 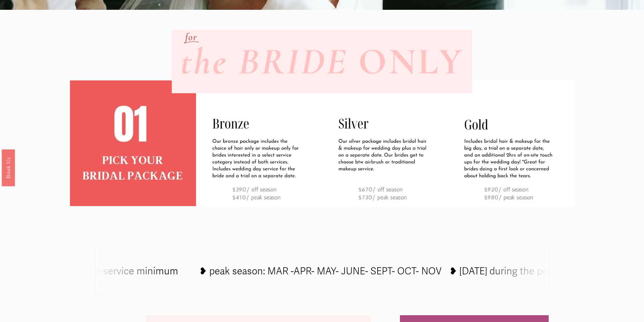 What do you see at coordinates (8, 167) in the screenshot?
I see `a: Book Us` at bounding box center [8, 167].